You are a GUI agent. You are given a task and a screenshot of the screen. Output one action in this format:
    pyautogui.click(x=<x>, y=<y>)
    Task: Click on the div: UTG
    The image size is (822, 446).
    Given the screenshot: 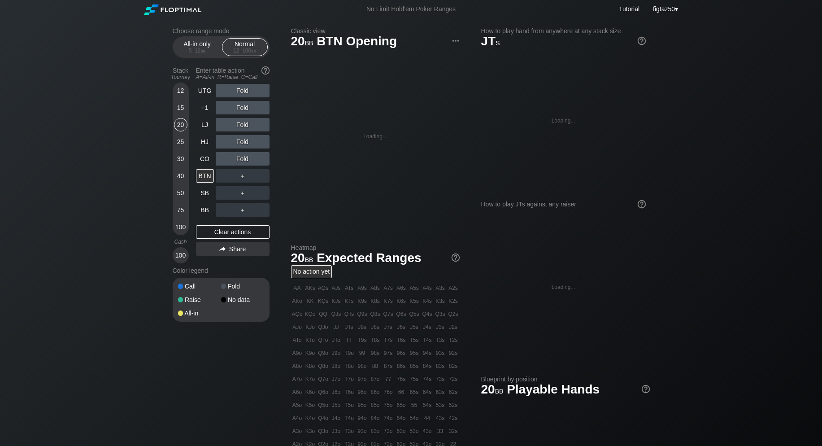 What is the action you would take?
    pyautogui.click(x=205, y=91)
    